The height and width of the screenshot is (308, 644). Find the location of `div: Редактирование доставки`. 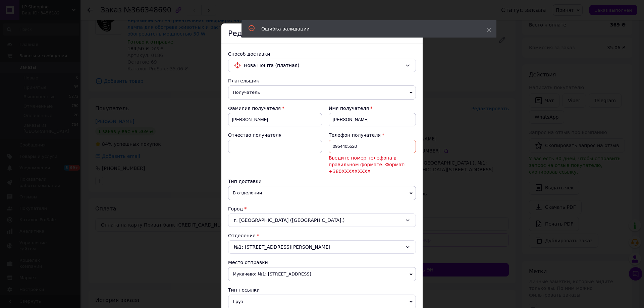

div: Редактирование доставки is located at coordinates (322, 33).